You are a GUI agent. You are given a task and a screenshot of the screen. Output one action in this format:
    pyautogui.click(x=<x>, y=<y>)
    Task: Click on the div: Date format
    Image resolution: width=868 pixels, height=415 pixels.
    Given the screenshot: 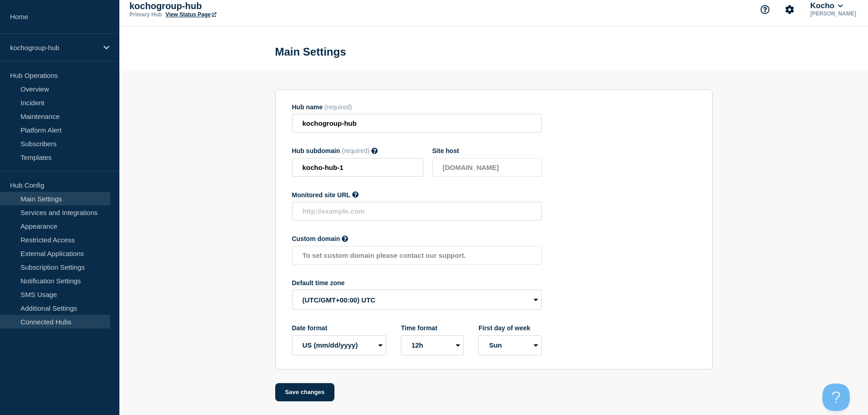 What is the action you would take?
    pyautogui.click(x=339, y=328)
    